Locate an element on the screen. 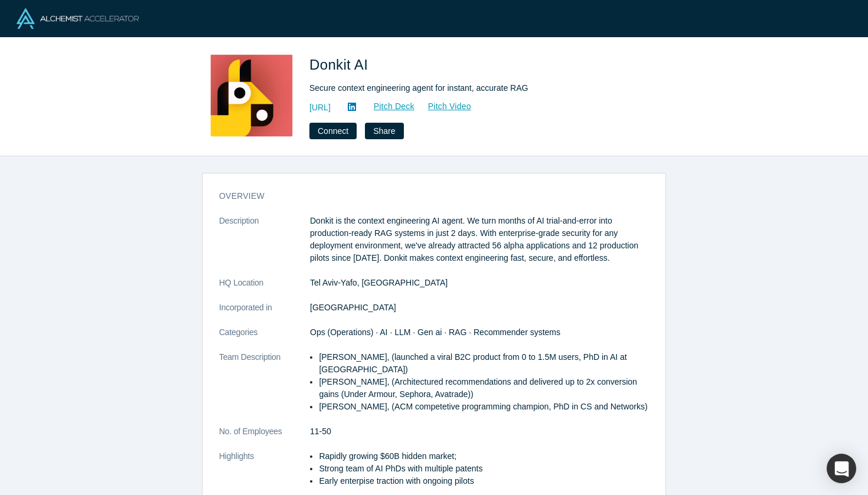  dt: HQ Location is located at coordinates (265, 289).